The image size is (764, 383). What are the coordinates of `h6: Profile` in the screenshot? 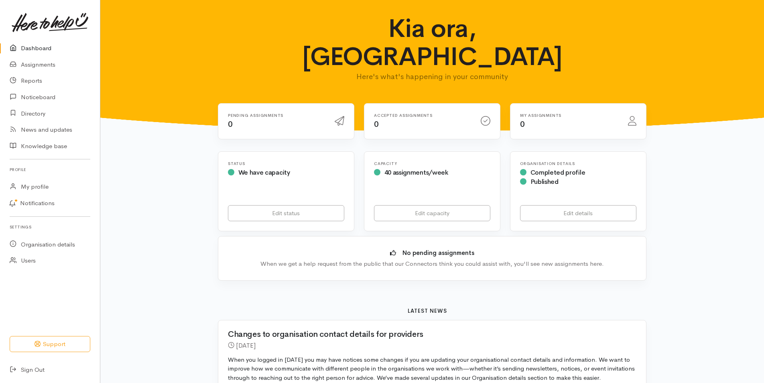 It's located at (50, 169).